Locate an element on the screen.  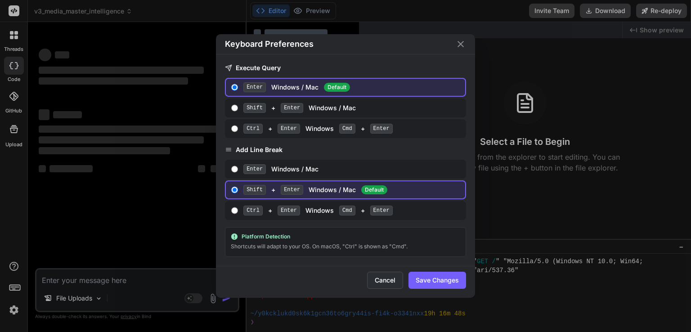
button: Close is located at coordinates (461, 44).